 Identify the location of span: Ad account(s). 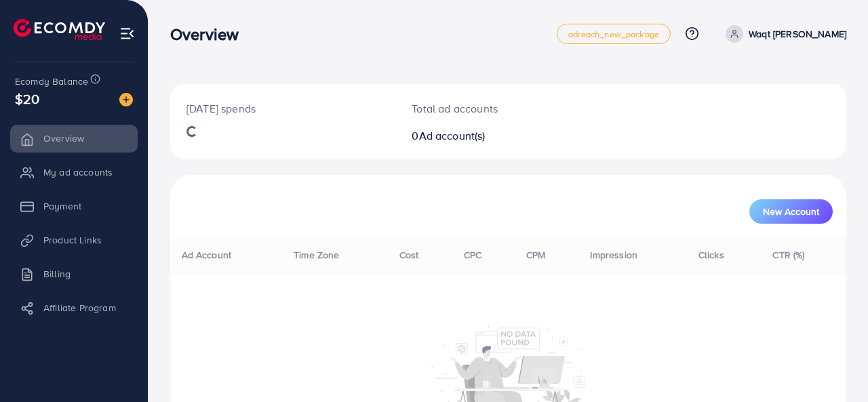
(452, 136).